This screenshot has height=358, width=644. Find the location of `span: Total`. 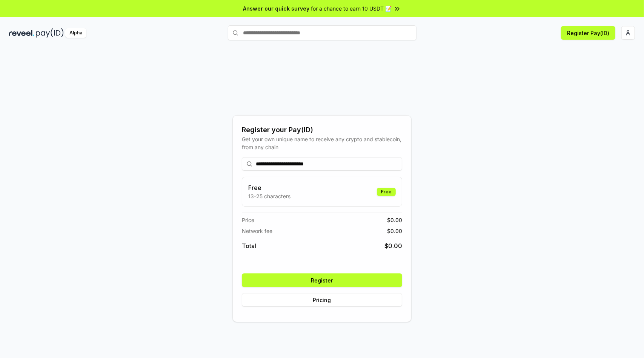

span: Total is located at coordinates (249, 245).